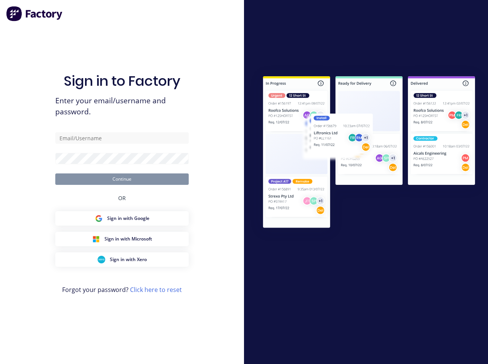  Describe the element at coordinates (122, 219) in the screenshot. I see `button: Google Sign inSign in with Google` at that location.